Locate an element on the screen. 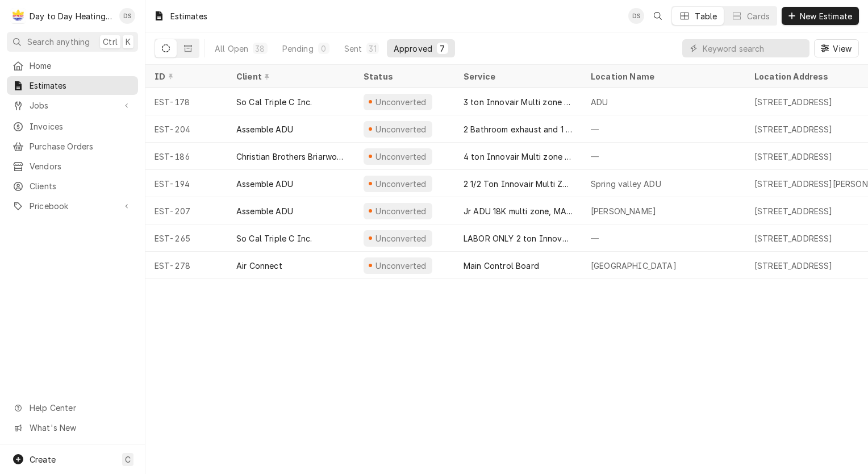 This screenshot has width=868, height=474. a: Estimates is located at coordinates (72, 85).